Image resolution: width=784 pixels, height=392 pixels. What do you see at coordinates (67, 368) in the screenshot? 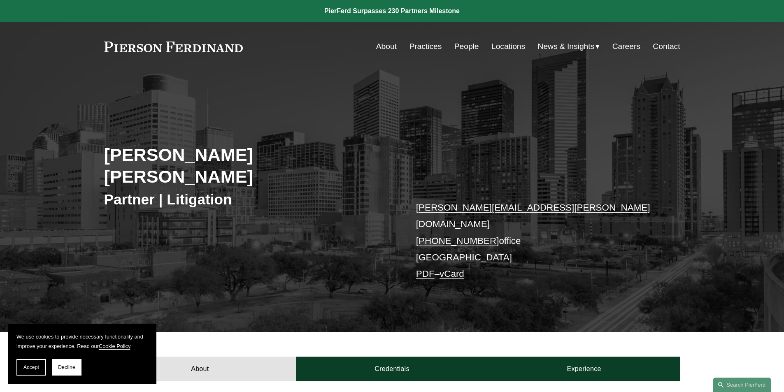
I see `span: Decline` at bounding box center [67, 368].